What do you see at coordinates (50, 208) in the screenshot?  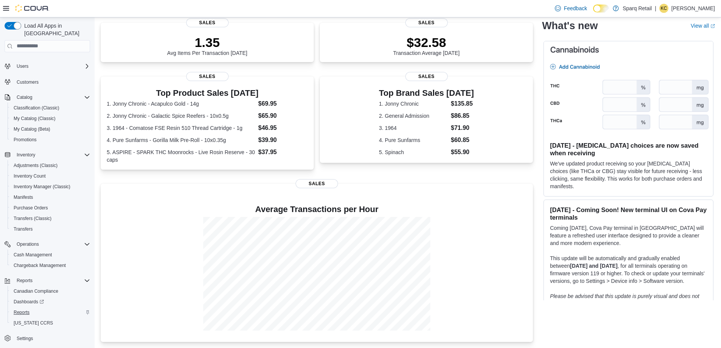 I see `span: Purchase Orders` at bounding box center [50, 208].